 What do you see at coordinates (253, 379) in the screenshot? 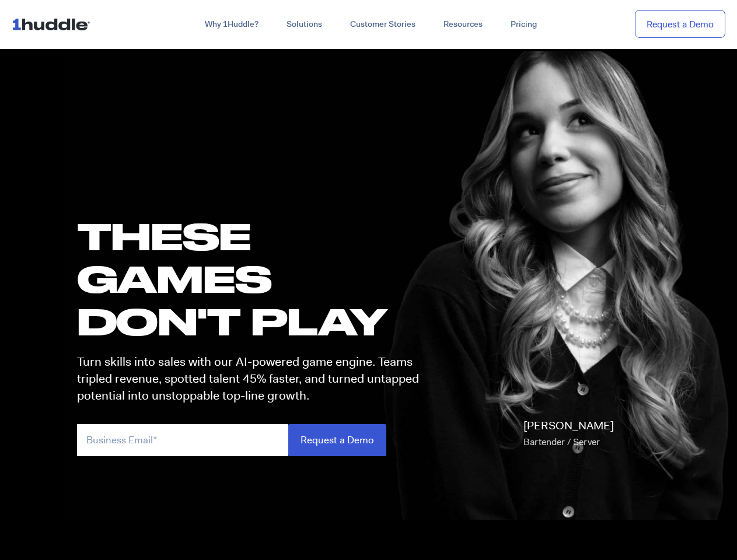
I see `p: Turn skills into sales with our AI-powered game engine. Teams tripled revenue, spotted talent 45%...` at bounding box center [253, 379].